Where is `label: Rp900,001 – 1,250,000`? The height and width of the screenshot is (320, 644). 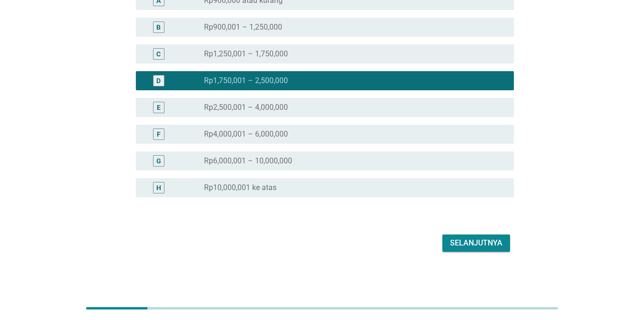
label: Rp900,001 – 1,250,000 is located at coordinates (243, 27).